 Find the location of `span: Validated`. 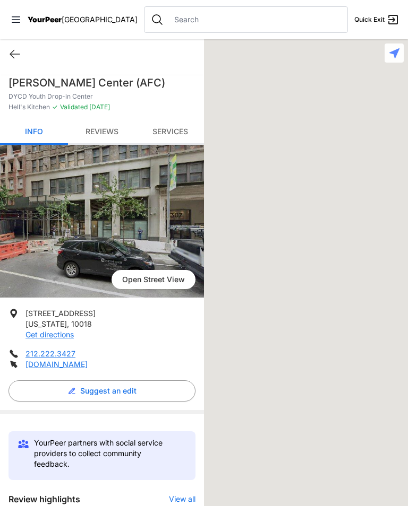

span: Validated is located at coordinates (74, 107).